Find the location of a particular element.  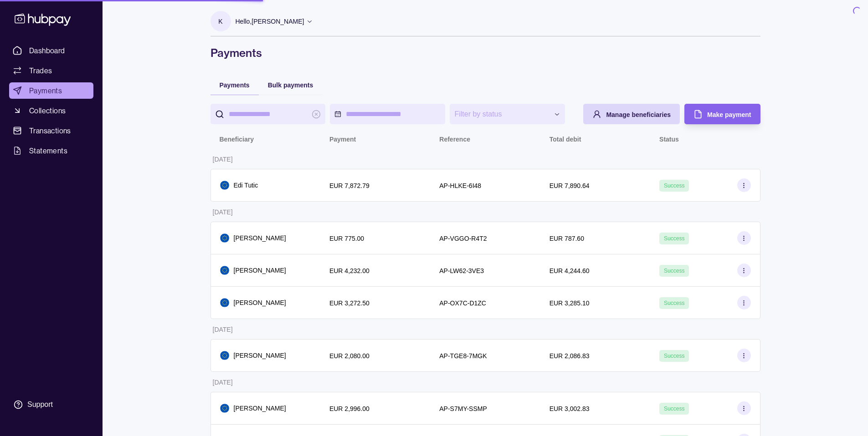

p: EUR 7,890.64 is located at coordinates (569, 186).